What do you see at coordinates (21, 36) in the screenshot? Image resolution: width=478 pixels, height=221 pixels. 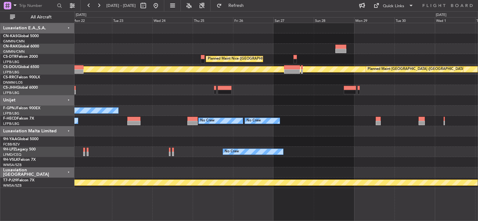 I see `a: CN-KASGlobal 5000` at bounding box center [21, 36].